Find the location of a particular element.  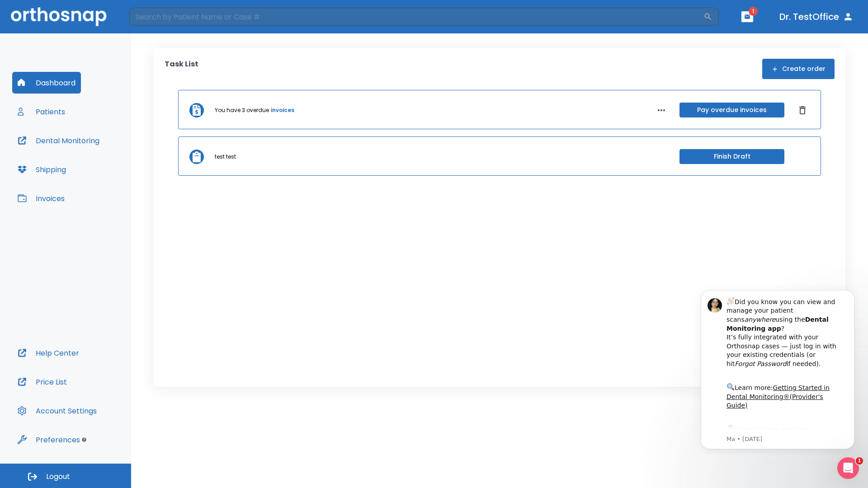

button: Preferences is located at coordinates (49, 440).